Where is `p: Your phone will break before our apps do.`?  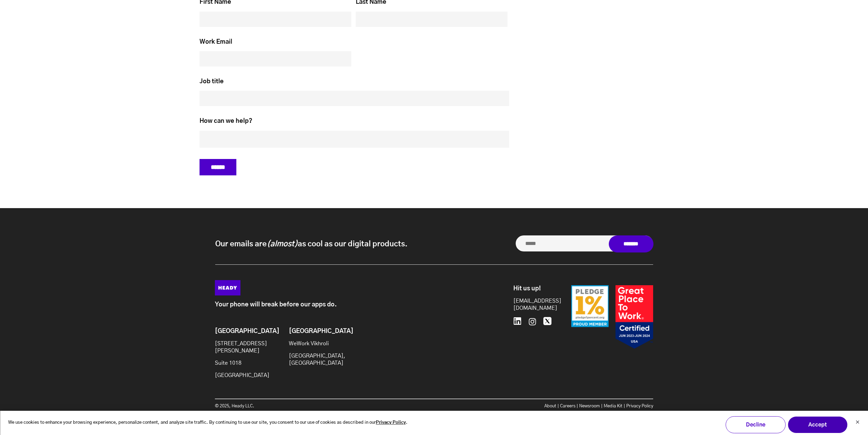
p: Your phone will break before our apps do. is located at coordinates (348, 304).